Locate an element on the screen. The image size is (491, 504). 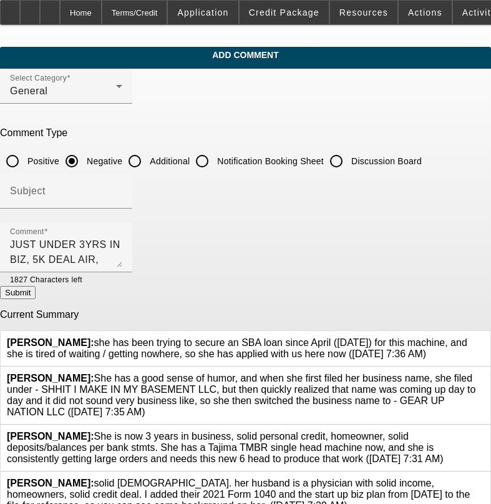
label: Negative is located at coordinates (103, 161).